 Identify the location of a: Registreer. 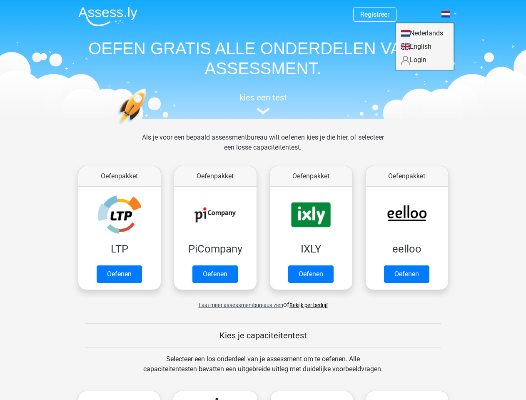
(375, 14).